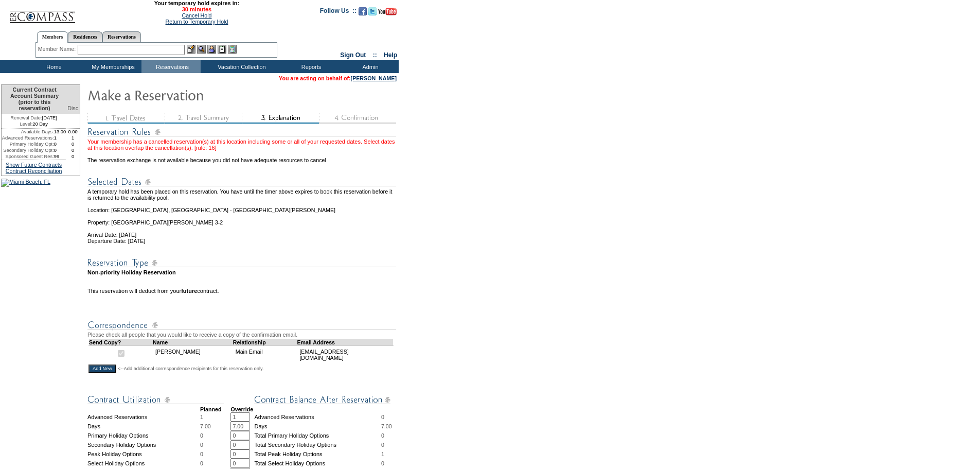  I want to click on td: Select Holiday Options, so click(144, 463).